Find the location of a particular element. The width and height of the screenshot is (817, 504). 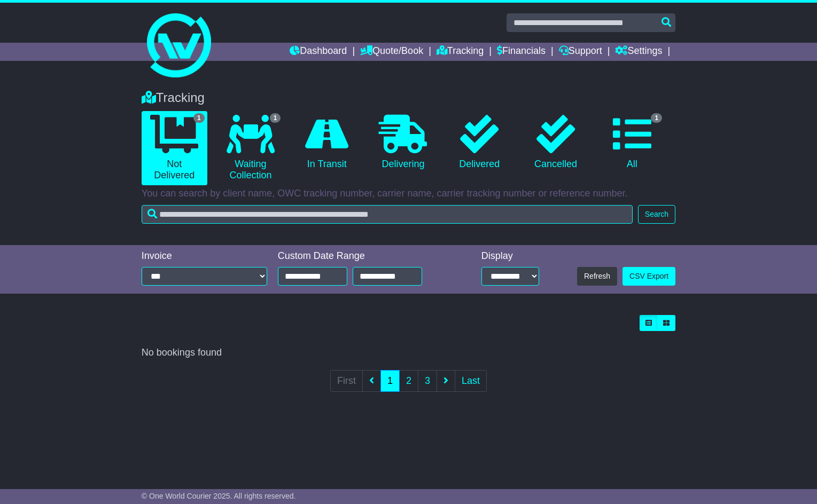

a: Financials is located at coordinates (521, 52).